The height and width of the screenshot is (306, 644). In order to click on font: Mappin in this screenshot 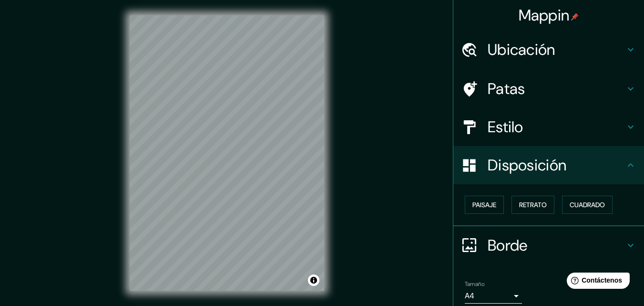, I will do `click(544, 15)`.